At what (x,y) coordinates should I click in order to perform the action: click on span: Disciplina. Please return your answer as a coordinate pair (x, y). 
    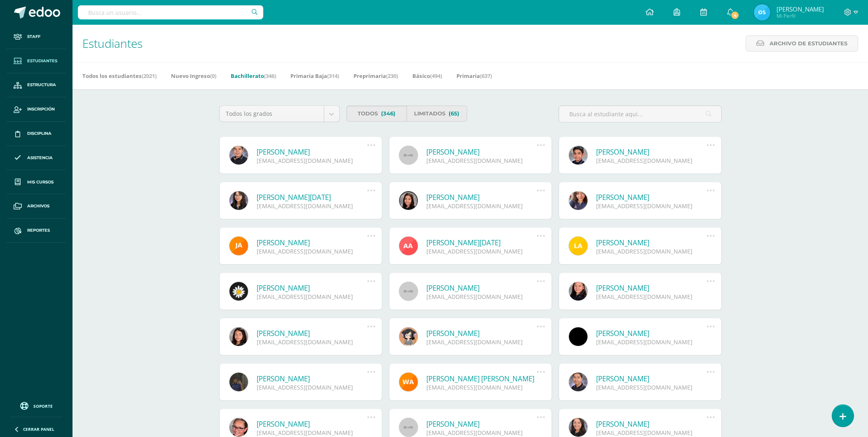
    Looking at the image, I should click on (39, 134).